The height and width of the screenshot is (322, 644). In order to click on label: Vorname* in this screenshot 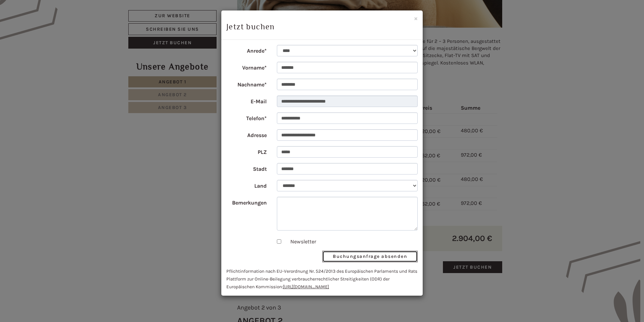, I will do `click(247, 67)`.